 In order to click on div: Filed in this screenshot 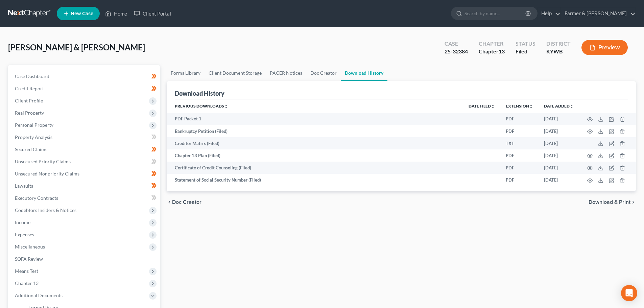, I will do `click(525, 51)`.